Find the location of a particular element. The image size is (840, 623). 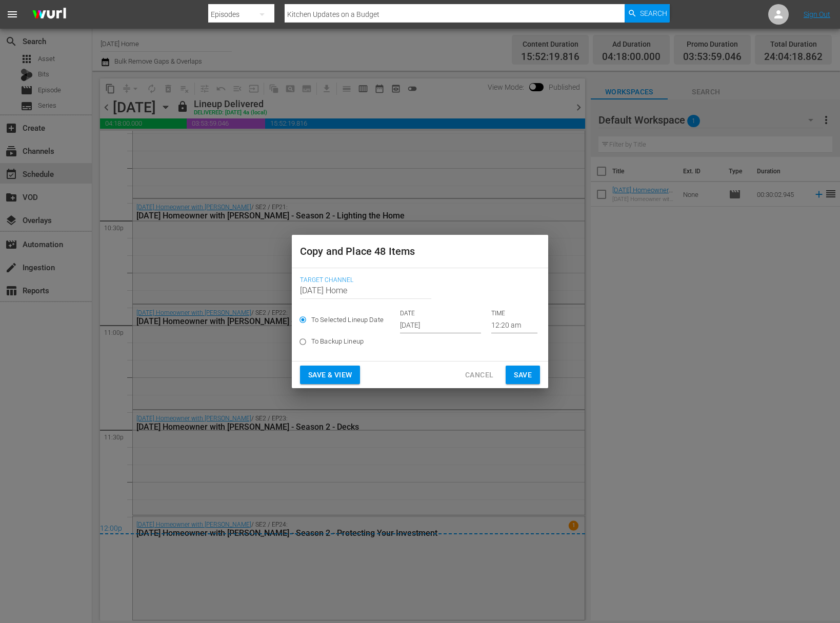

span: Cancel is located at coordinates (479, 375).